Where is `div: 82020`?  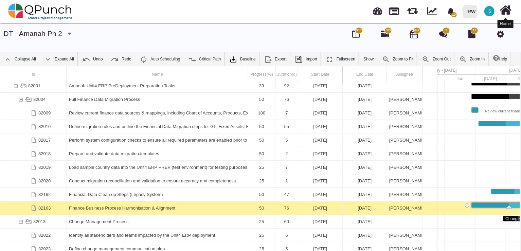
div: 82020 is located at coordinates (34, 181).